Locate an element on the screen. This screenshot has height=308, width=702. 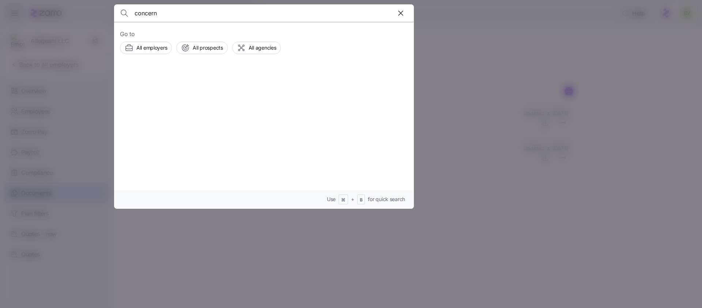
span: Use is located at coordinates (331, 199).